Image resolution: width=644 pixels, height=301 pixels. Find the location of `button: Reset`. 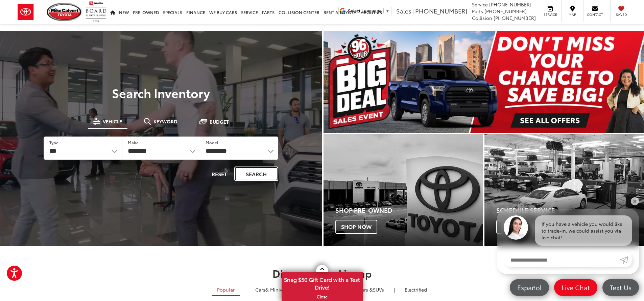

button: Reset is located at coordinates (219, 173).